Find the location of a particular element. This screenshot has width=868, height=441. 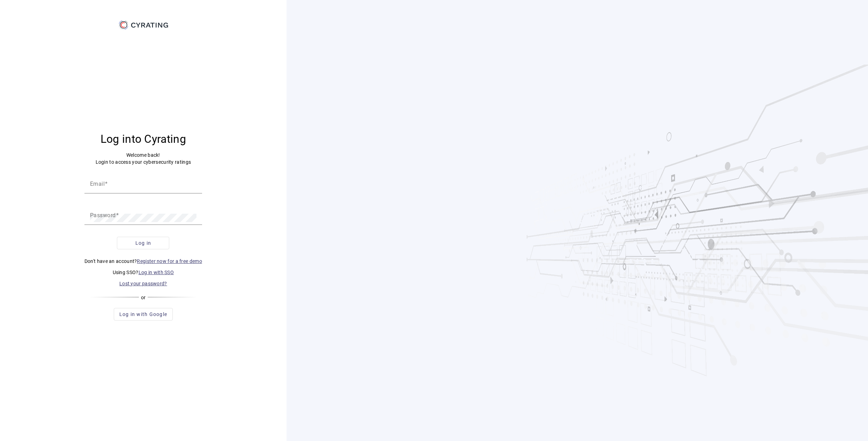

p: Using SSO? is located at coordinates (143, 273).